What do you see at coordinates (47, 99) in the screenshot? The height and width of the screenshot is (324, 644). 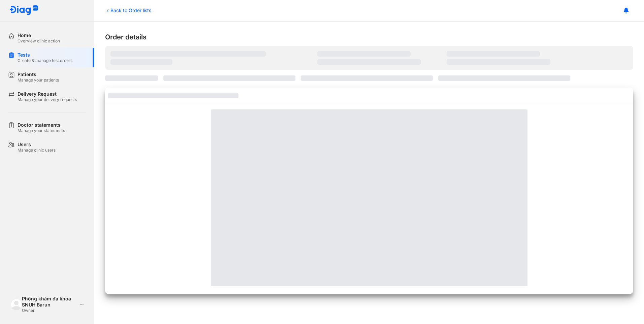 I see `div: Manage your delivery requests` at bounding box center [47, 99].